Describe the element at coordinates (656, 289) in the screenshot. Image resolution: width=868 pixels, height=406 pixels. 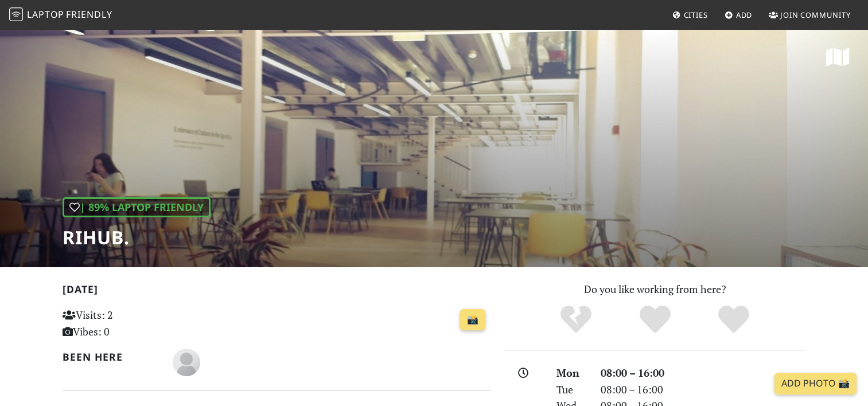
I see `p: Do you like working from here?` at that location.